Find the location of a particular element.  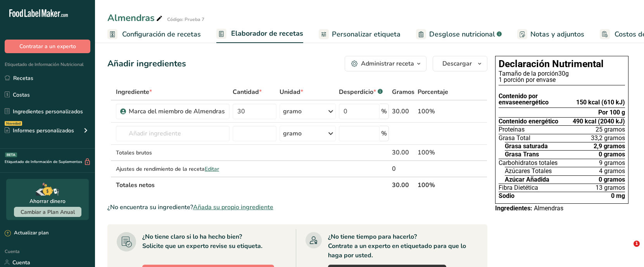

font: Contrate a un experto en etiquetado para que lo haga por usted. is located at coordinates (397, 251).